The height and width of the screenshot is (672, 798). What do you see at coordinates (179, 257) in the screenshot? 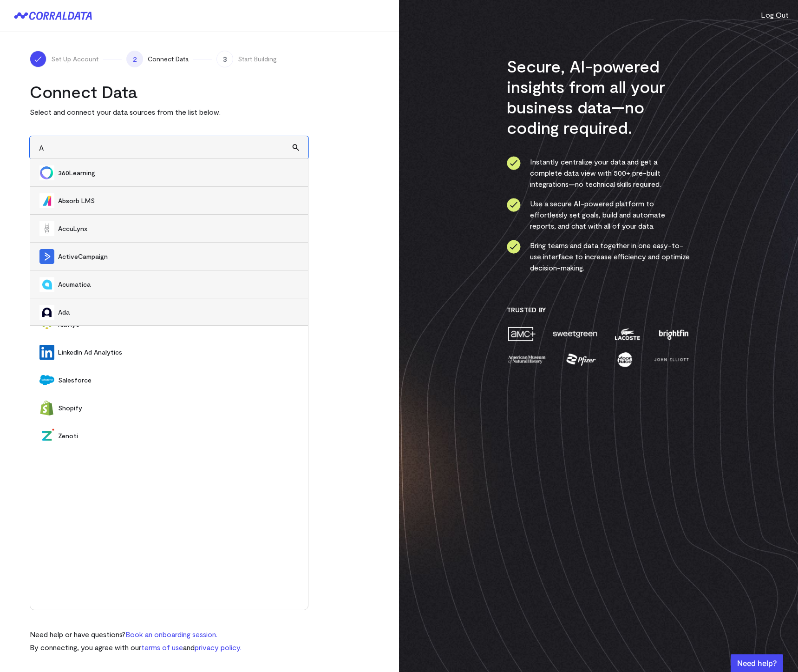
I see `span: ActiveCampaign` at bounding box center [179, 257].